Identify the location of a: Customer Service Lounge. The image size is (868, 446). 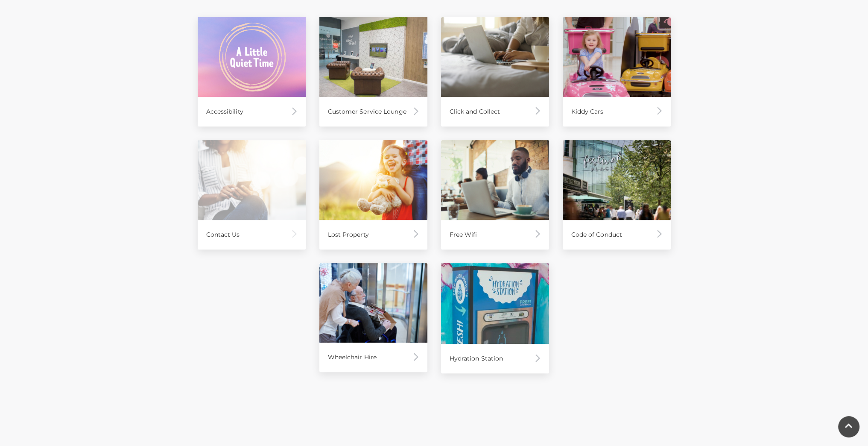
(374, 72).